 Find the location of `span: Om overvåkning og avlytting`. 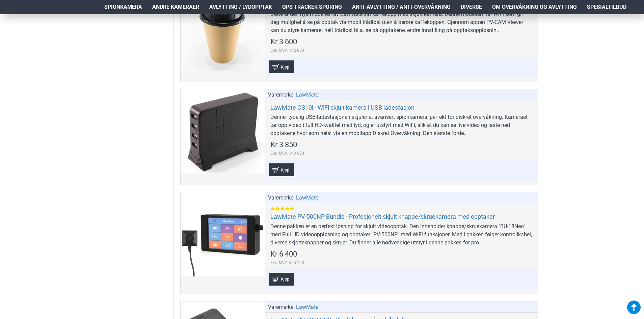

span: Om overvåkning og avlytting is located at coordinates (534, 7).